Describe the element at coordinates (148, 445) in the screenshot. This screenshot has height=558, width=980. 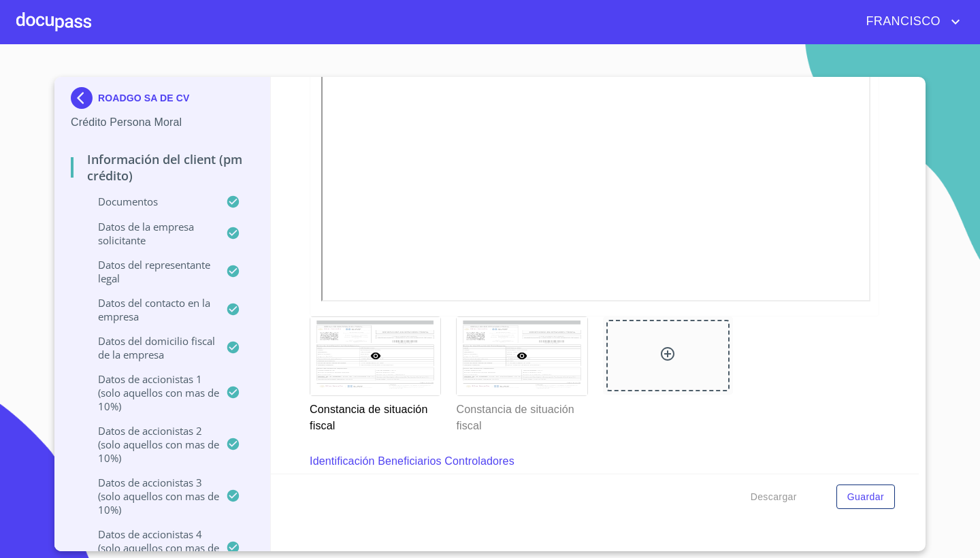
I see `p: Datos de accionistas 2 (solo aquellos con mas de 10%)` at that location.